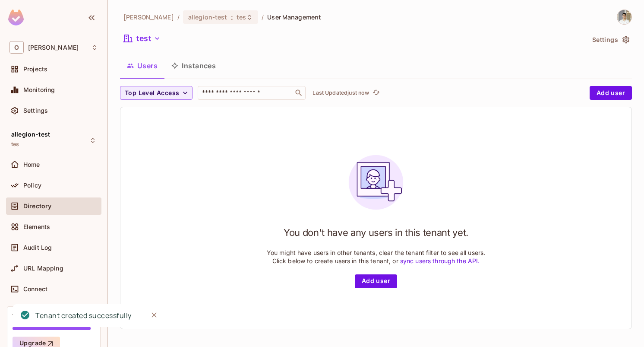 Image resolution: width=644 pixels, height=347 pixels. What do you see at coordinates (16, 47) in the screenshot?
I see `span: O` at bounding box center [16, 47].